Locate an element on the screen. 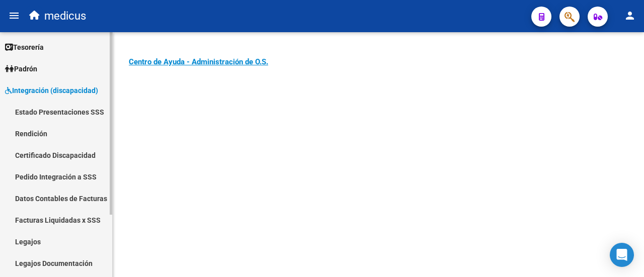 This screenshot has height=277, width=644. a: Centro de Ayuda - Administración de O.S. is located at coordinates (198, 62).